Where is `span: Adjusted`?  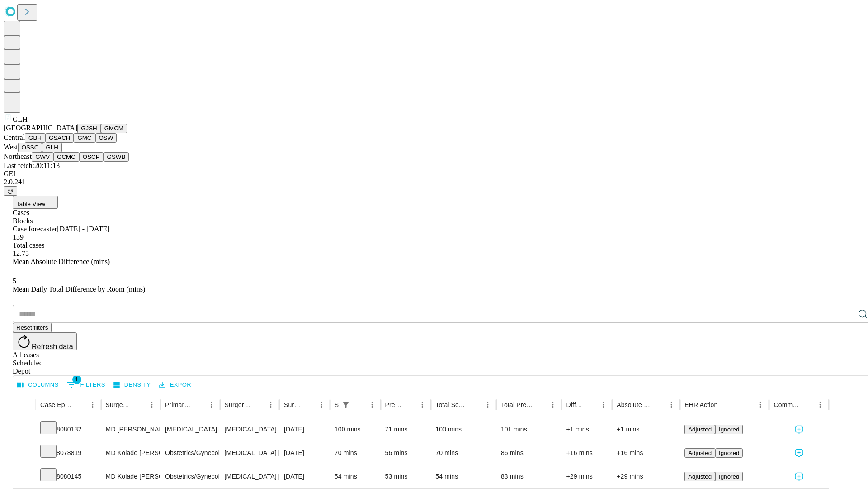
span: Adjusted is located at coordinates (701, 452).